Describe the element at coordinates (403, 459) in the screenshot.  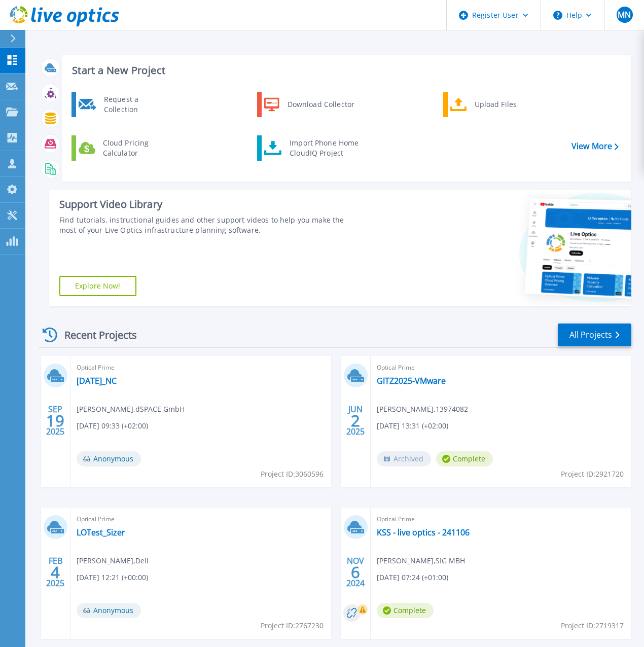
I see `span: Archived` at that location.